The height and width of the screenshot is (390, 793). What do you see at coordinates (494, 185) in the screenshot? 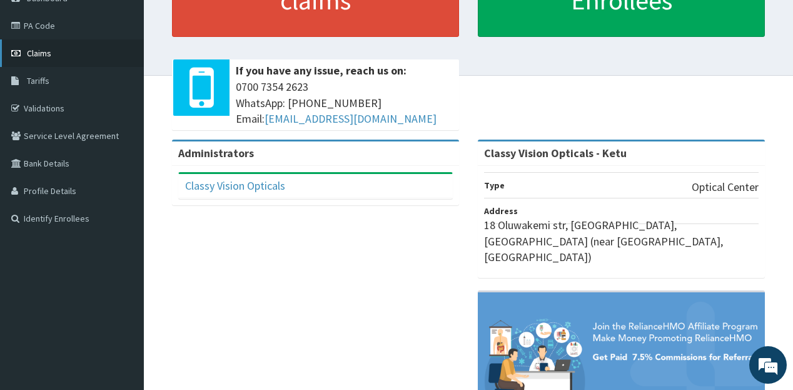
I see `b: Type` at bounding box center [494, 185].